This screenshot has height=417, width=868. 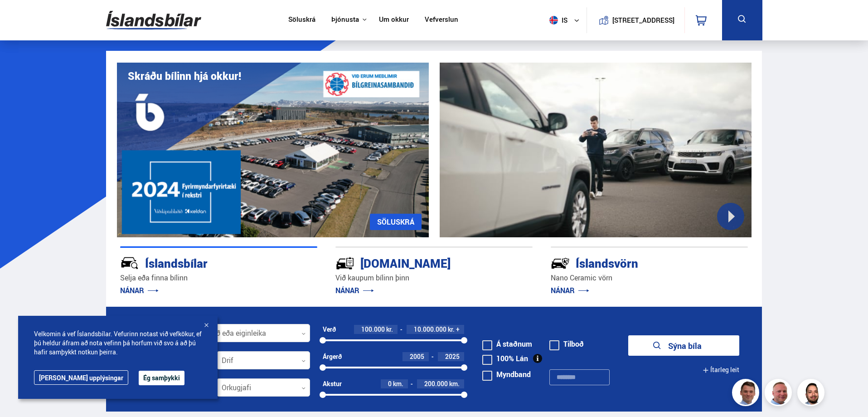 What do you see at coordinates (507, 344) in the screenshot?
I see `label: Á staðnum` at bounding box center [507, 344].